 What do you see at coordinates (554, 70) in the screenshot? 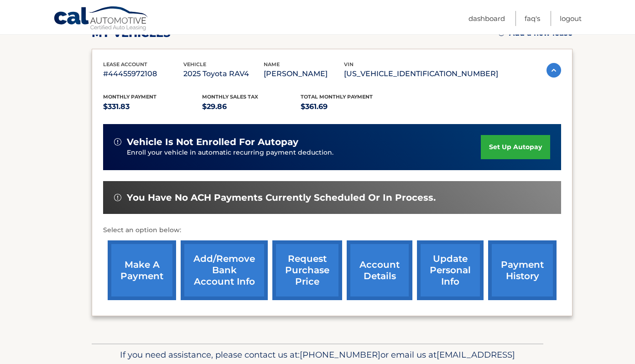
I see `img: accordion-active.svg` at bounding box center [554, 70].